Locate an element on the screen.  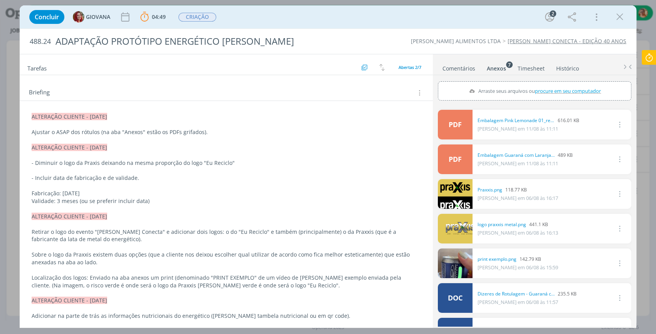
div: 142.79 KB is located at coordinates (518, 259).